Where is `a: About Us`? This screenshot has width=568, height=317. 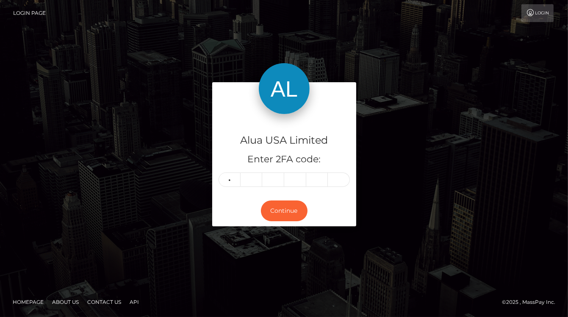 a: About Us is located at coordinates (65, 301).